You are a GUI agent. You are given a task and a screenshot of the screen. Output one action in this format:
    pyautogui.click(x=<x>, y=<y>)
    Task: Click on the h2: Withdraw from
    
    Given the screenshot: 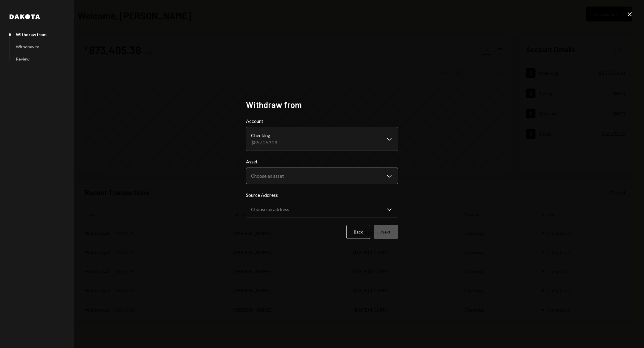 What is the action you would take?
    pyautogui.click(x=322, y=105)
    